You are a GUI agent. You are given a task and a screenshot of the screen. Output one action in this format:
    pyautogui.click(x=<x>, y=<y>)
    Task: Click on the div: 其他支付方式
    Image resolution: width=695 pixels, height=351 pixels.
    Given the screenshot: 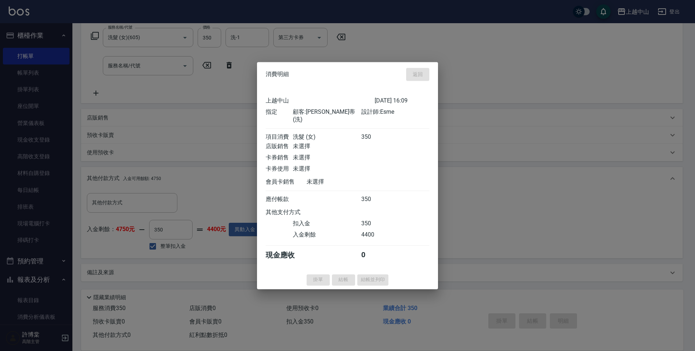 What is the action you would take?
    pyautogui.click(x=293, y=212)
    